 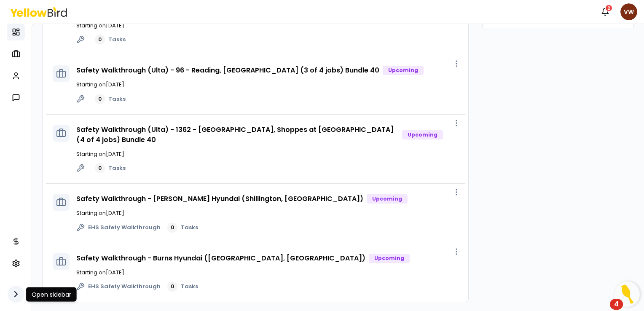 What do you see at coordinates (629, 12) in the screenshot?
I see `span: VW` at bounding box center [629, 12].